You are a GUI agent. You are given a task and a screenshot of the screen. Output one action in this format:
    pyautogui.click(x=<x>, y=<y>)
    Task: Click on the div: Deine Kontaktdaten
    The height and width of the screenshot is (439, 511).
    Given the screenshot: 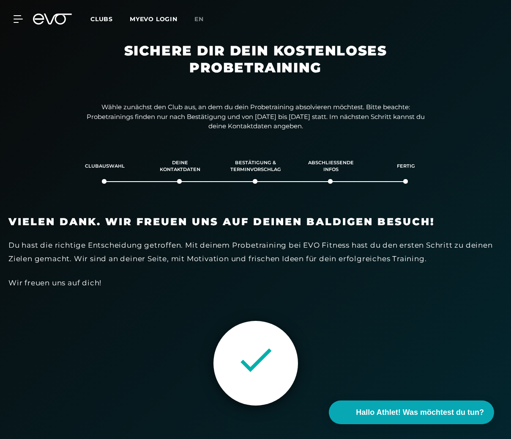 What is the action you would take?
    pyautogui.click(x=180, y=166)
    